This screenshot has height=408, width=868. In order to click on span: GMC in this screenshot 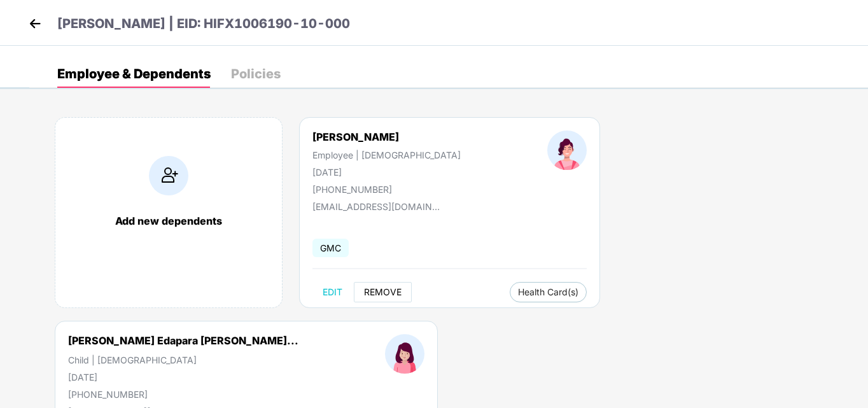, I will do `click(330, 247)`.